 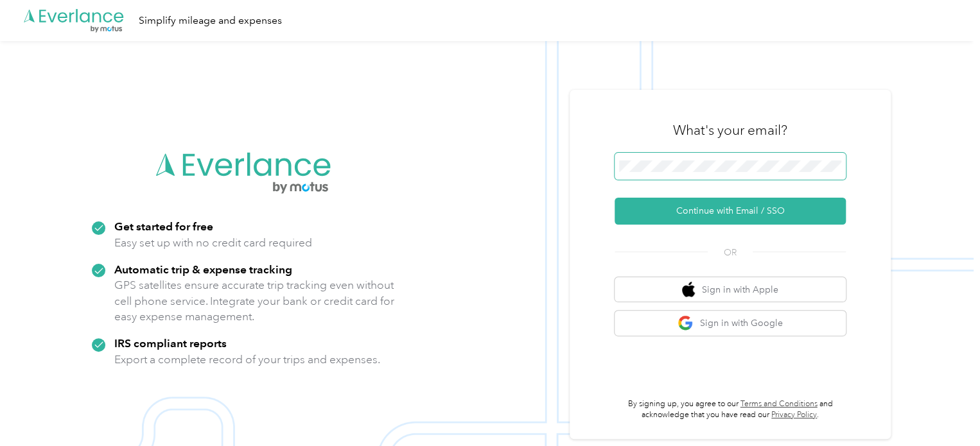 What do you see at coordinates (213, 243) in the screenshot?
I see `p: Easy set up with no credit card required` at bounding box center [213, 243].